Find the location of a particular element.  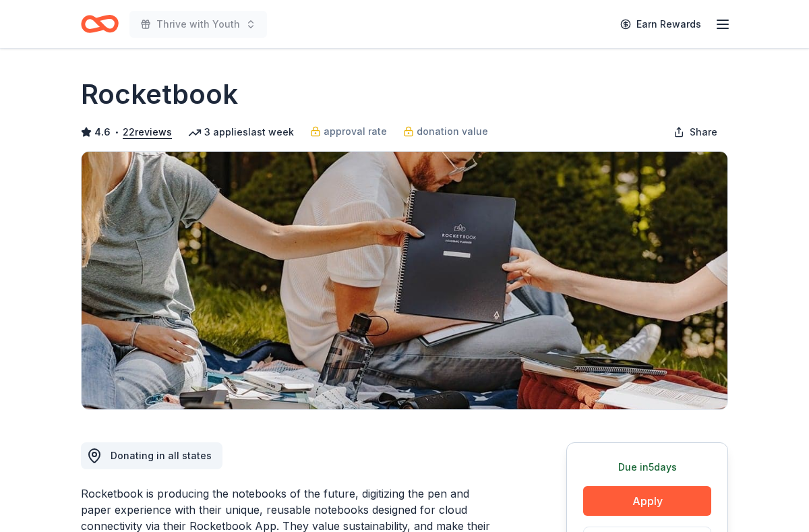

a: Earn Rewards is located at coordinates (661, 24).